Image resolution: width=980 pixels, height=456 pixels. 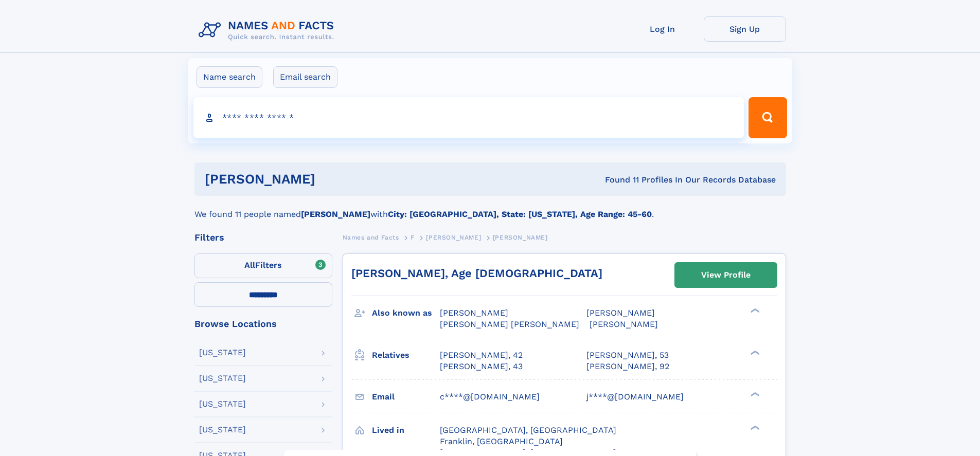 What do you see at coordinates (726, 275) in the screenshot?
I see `div: View Profile` at bounding box center [726, 275].